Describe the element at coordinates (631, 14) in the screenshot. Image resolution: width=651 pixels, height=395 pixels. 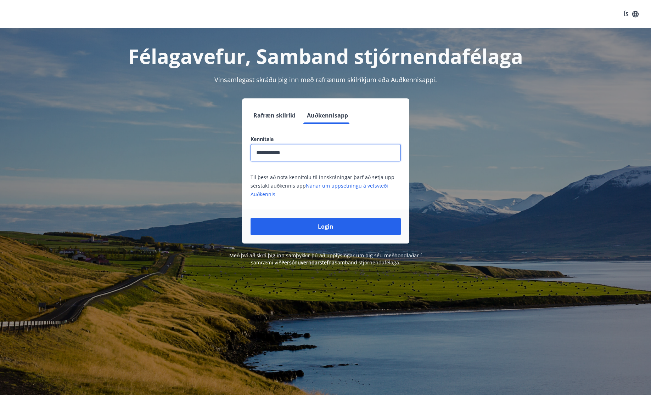
I see `button: ÍS` at that location.